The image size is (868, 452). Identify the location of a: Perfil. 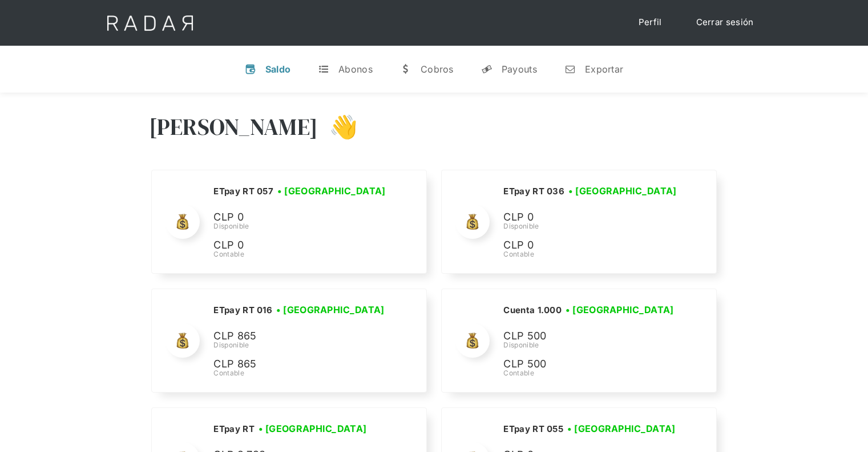
(651, 22).